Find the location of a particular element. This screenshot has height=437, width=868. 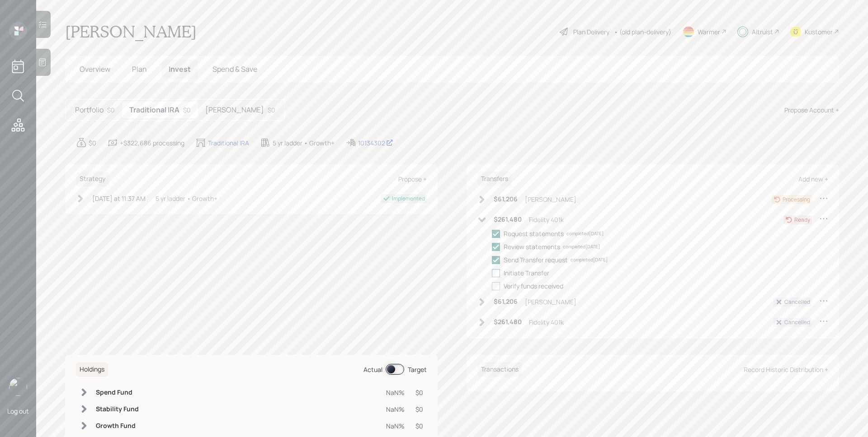

img: james-distasi-headshot.png is located at coordinates (18, 387).